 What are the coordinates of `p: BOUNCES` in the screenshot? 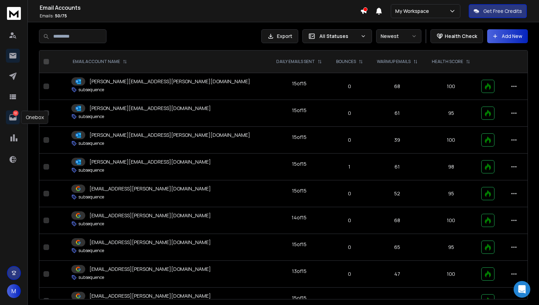 It's located at (346, 62).